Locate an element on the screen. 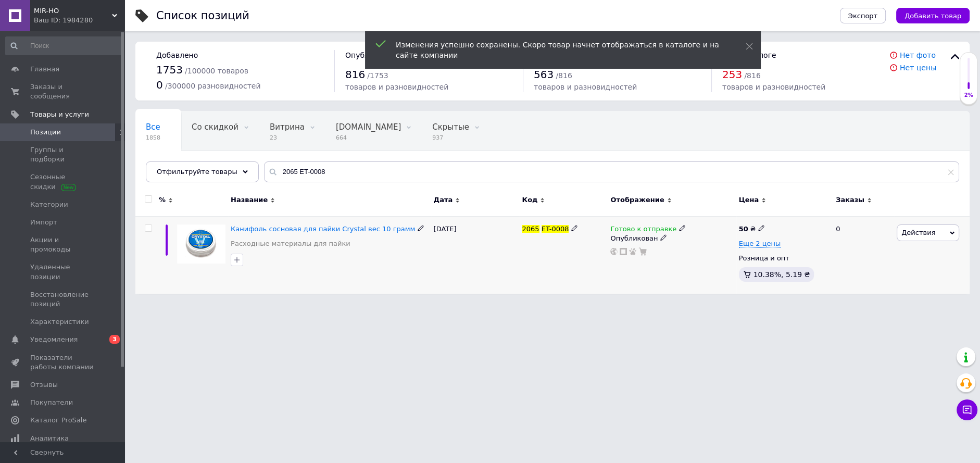 Image resolution: width=980 pixels, height=463 pixels. span: Отзывы is located at coordinates (44, 385).